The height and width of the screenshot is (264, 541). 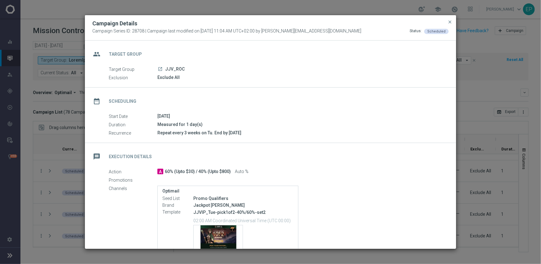 What do you see at coordinates (160, 69) in the screenshot?
I see `i: launch` at bounding box center [160, 69].